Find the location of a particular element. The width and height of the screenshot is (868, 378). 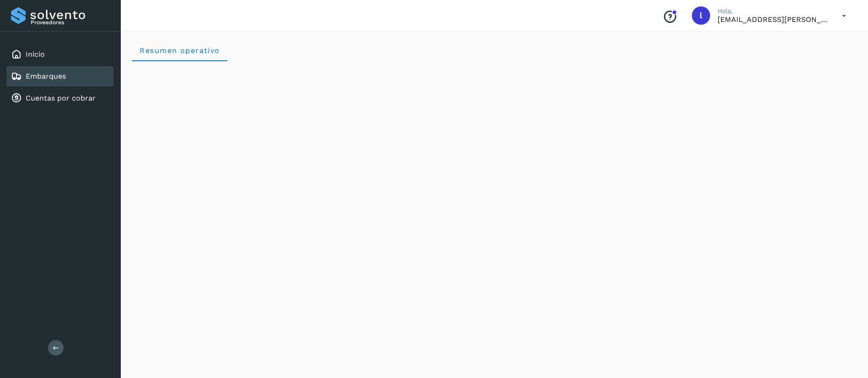

a: Embarques is located at coordinates (46, 76).